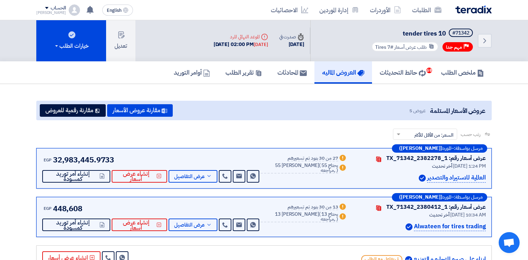 Image resolution: width=528 pixels, height=260 pixels. What do you see at coordinates (457, 111) in the screenshot?
I see `span: عروض الأسعار المستلمة` at bounding box center [457, 111].